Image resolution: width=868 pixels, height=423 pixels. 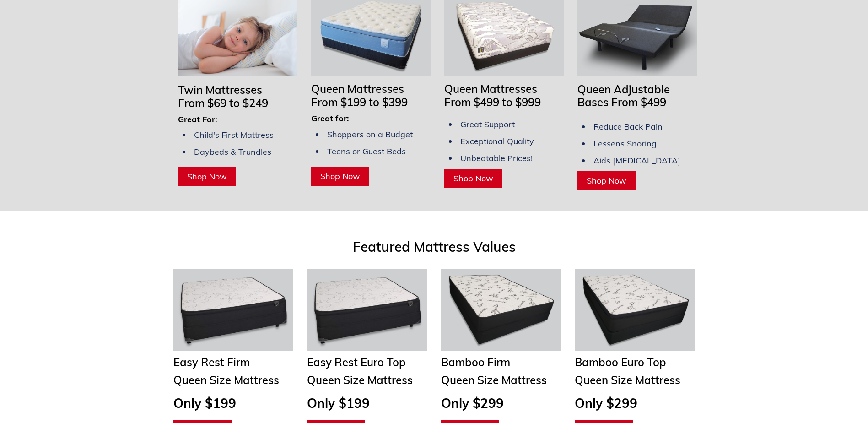 What do you see at coordinates (359, 102) in the screenshot?
I see `span: From $199 to $399` at bounding box center [359, 102].